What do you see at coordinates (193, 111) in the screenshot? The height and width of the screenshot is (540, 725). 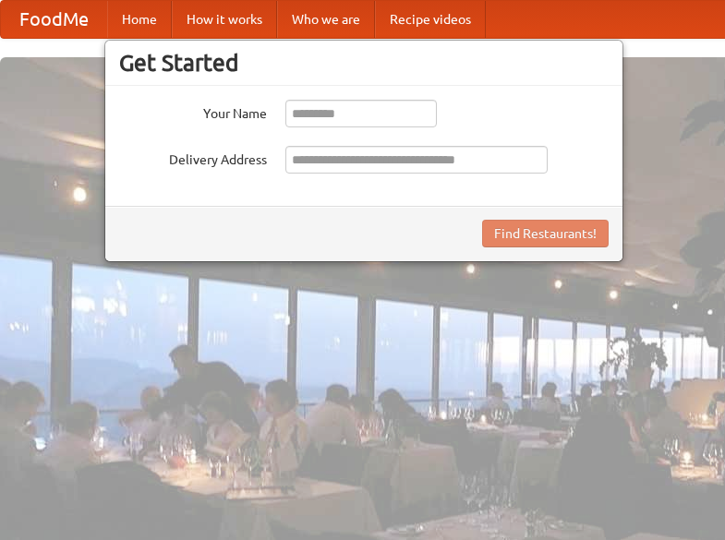 I see `label: Your Name` at bounding box center [193, 111].